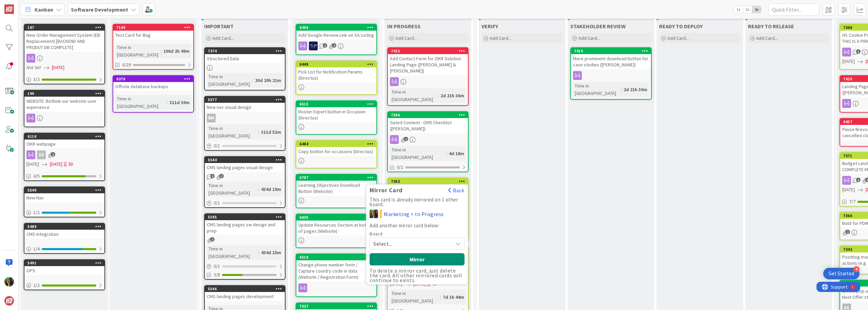 The image size is (868, 310). I want to click on div: 1/4, so click(64, 248).